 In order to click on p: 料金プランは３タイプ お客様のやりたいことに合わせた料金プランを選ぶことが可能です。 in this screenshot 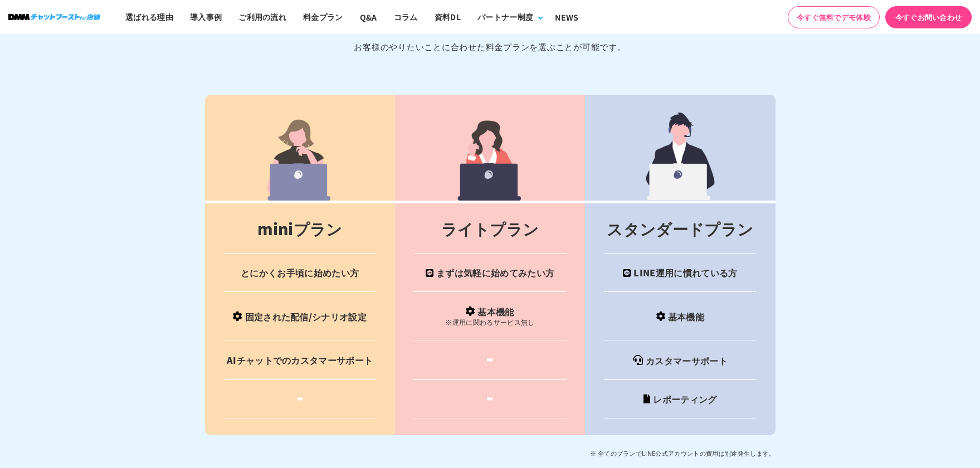, I will do `click(490, 37)`.